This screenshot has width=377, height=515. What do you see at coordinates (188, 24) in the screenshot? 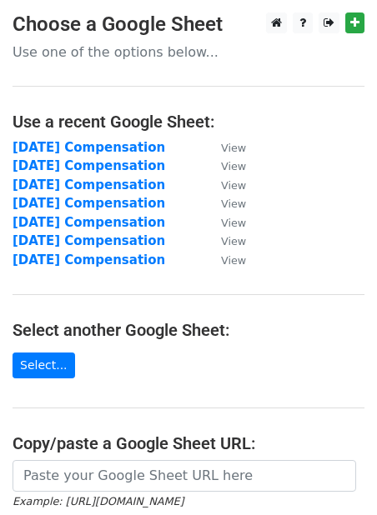
I see `h3: Choose a Google Sheet` at bounding box center [188, 24].